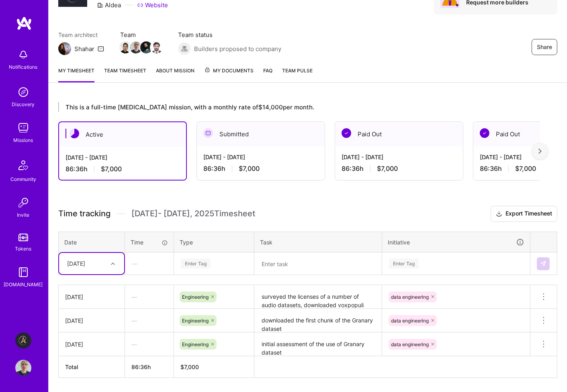 The width and height of the screenshot is (567, 392). Describe the element at coordinates (399, 134) in the screenshot. I see `div: Paid Out` at that location.